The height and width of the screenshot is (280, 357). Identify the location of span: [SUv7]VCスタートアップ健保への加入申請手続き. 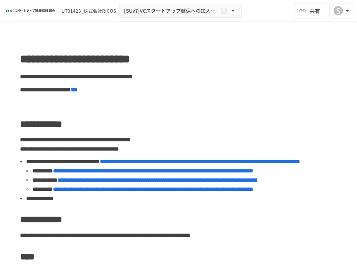
(171, 11).